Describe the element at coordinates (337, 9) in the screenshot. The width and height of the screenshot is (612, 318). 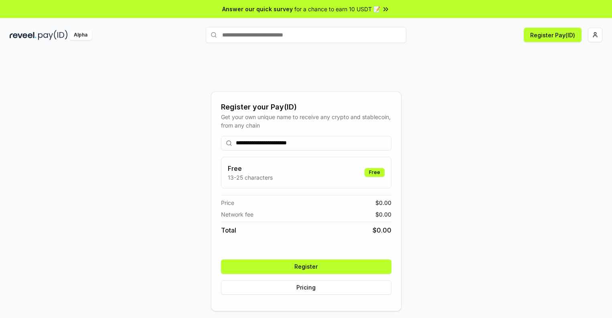
I see `span: for a chance to earn 10 USDT 📝` at that location.